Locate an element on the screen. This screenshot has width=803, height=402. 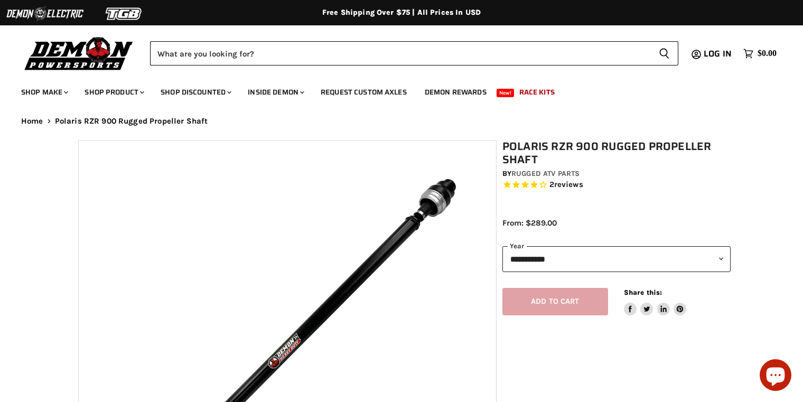
a: Inside Demon is located at coordinates (275, 92).